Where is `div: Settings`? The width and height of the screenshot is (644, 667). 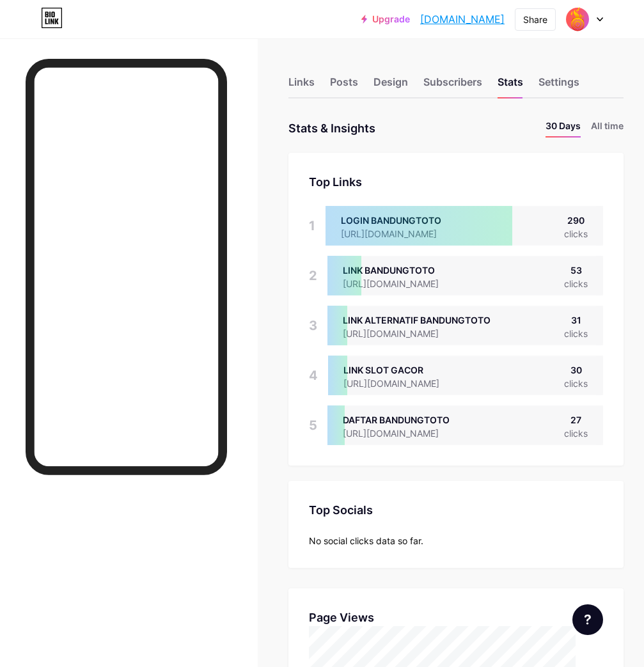 div: Settings is located at coordinates (559, 86).